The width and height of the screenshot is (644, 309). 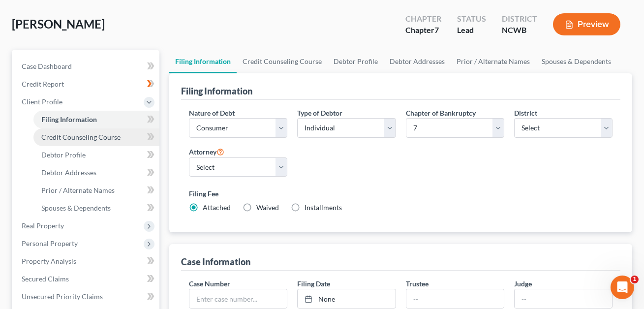 What do you see at coordinates (400, 193) in the screenshot?
I see `label: Filing Fee` at bounding box center [400, 193].